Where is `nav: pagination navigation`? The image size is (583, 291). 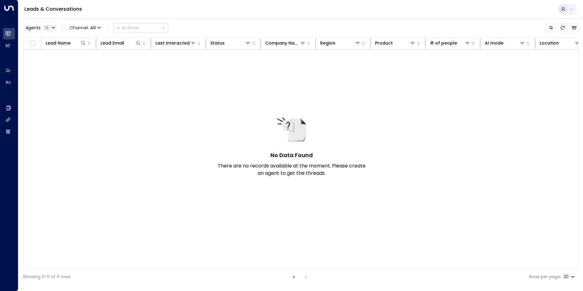
nav: pagination navigation is located at coordinates (300, 276).